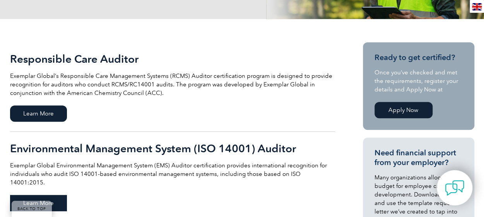 The width and height of the screenshot is (484, 217). What do you see at coordinates (172, 59) in the screenshot?
I see `h2: Responsible Care Auditor` at bounding box center [172, 59].